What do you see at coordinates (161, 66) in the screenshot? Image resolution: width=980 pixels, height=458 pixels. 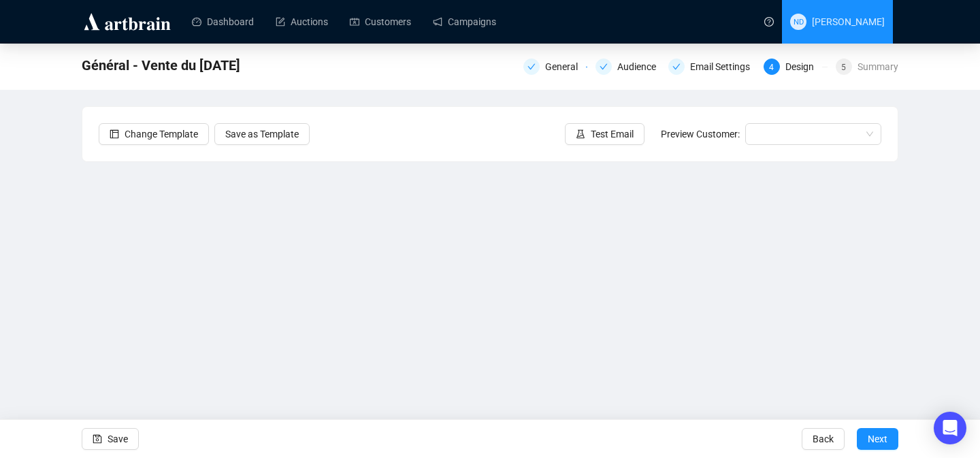 I see `span: Général - Vente du 30 août 2025` at bounding box center [161, 66].